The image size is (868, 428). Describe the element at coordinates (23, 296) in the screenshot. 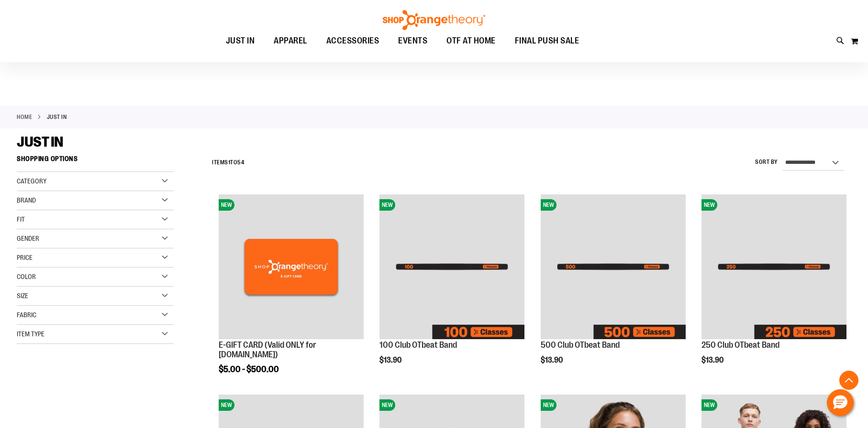

I see `span: Size` at that location.